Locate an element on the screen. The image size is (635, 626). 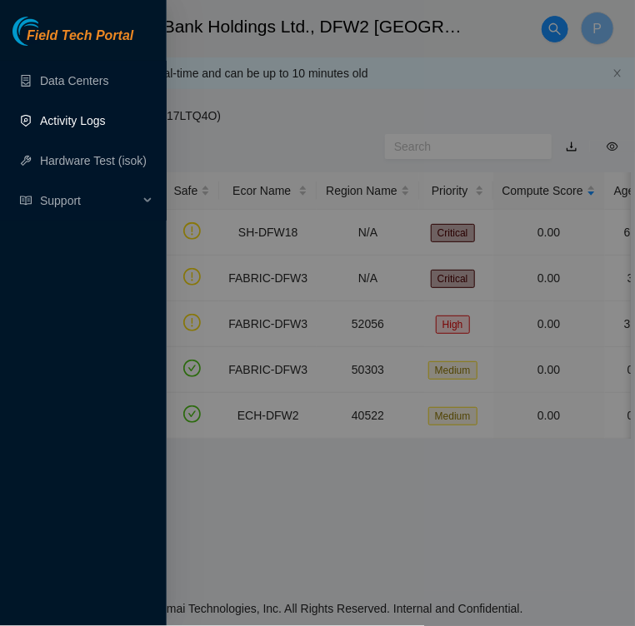
img: Akamai Technologies is located at coordinates (48, 31).